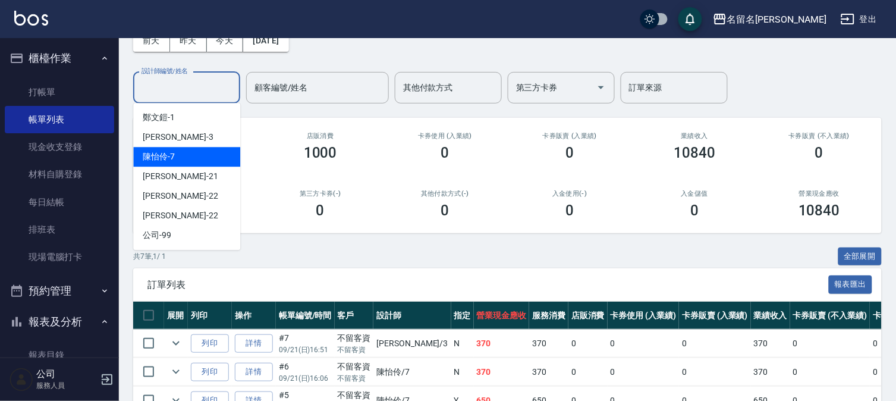  I want to click on h2: 入金儲值, so click(694, 193).